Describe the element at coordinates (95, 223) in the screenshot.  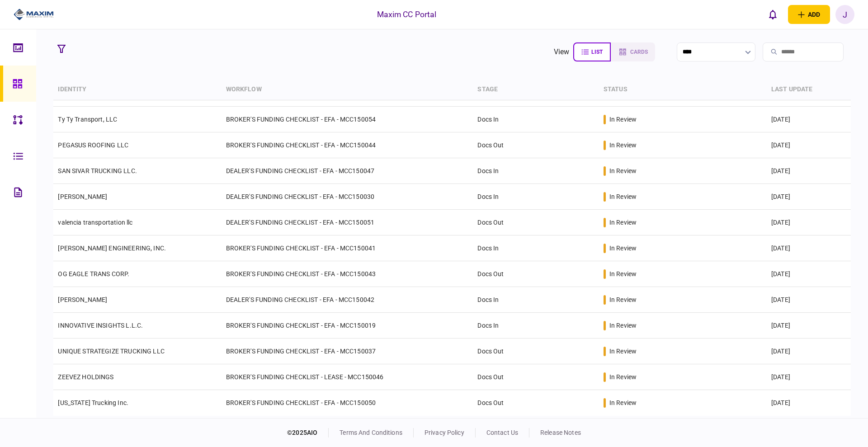
I see `a: valencia transportation llc` at that location.